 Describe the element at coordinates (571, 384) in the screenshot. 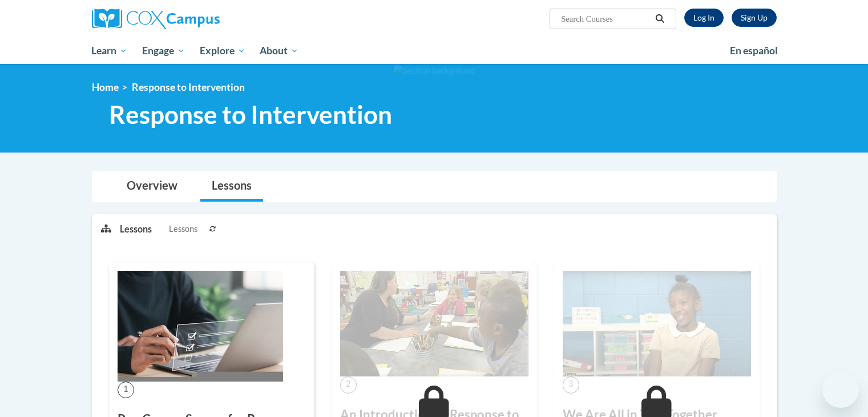

I see `span: 3` at that location.